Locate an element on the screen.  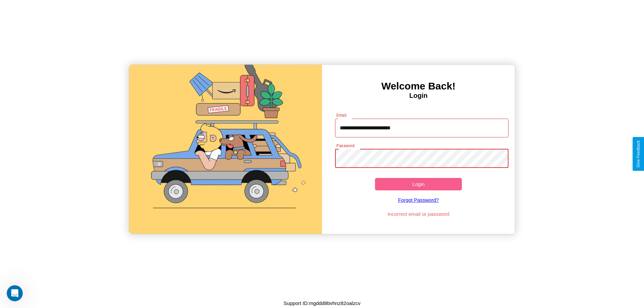
h3: Welcome Back! is located at coordinates (418, 86).